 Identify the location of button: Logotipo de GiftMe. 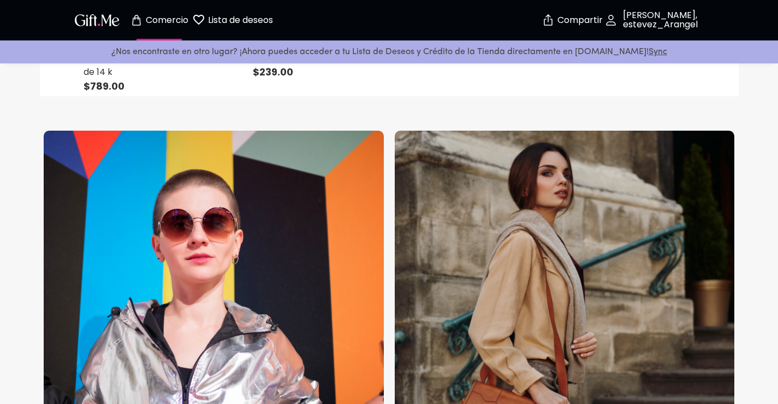
(97, 20).